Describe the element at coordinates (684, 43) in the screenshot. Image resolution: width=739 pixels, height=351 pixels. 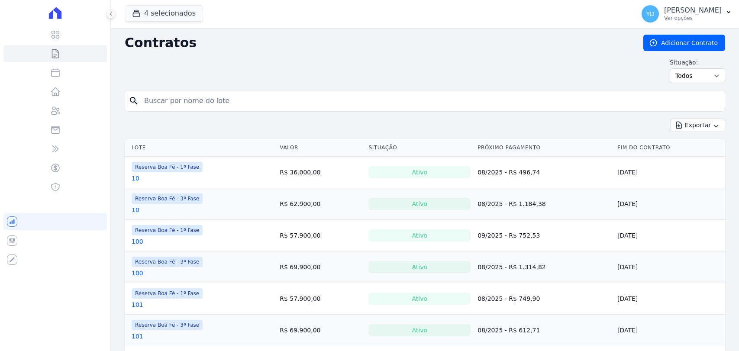
I see `a: Adicionar Contrato` at that location.